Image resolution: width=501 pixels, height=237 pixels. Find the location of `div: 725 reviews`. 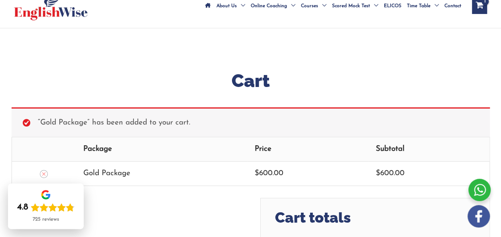

div: 725 reviews is located at coordinates (46, 219).